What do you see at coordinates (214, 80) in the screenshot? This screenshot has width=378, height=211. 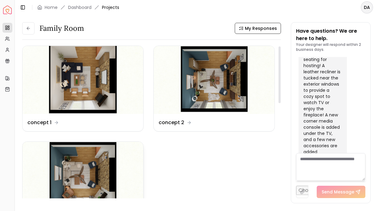 I see `img: concept 2` at bounding box center [214, 80].